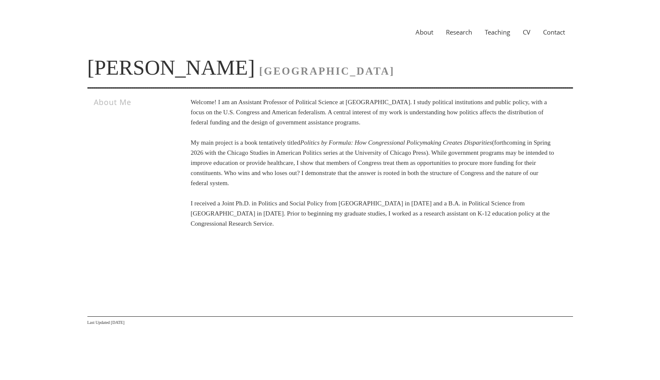 The height and width of the screenshot is (380, 660). Describe the element at coordinates (130, 102) in the screenshot. I see `h3: About Me` at that location.